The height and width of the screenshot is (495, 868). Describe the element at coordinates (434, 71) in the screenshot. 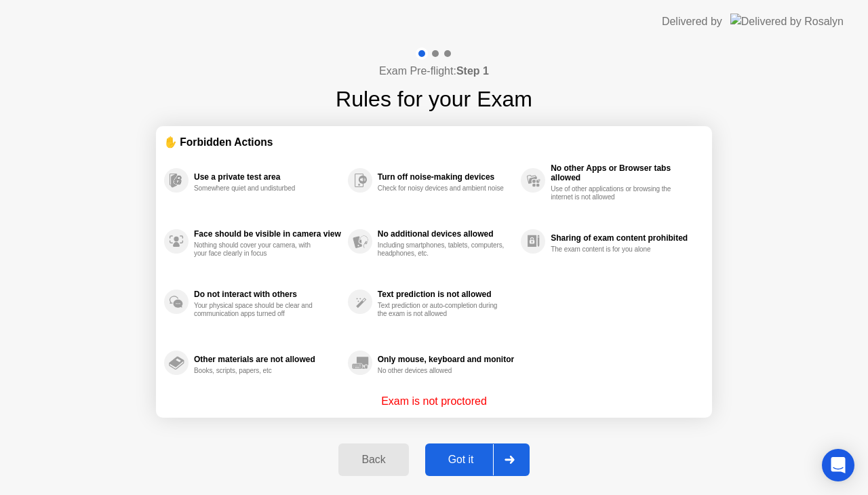

I see `h4: Exam Pre-flight:` at that location.